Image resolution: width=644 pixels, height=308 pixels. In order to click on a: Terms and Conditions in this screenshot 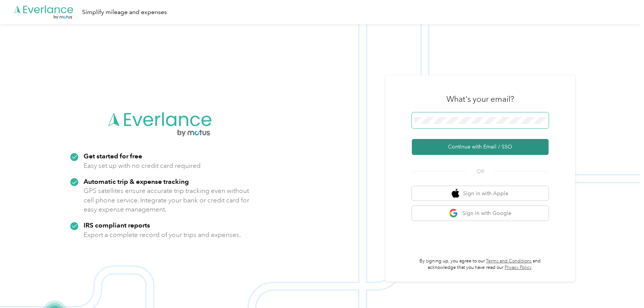, I will do `click(509, 261)`.